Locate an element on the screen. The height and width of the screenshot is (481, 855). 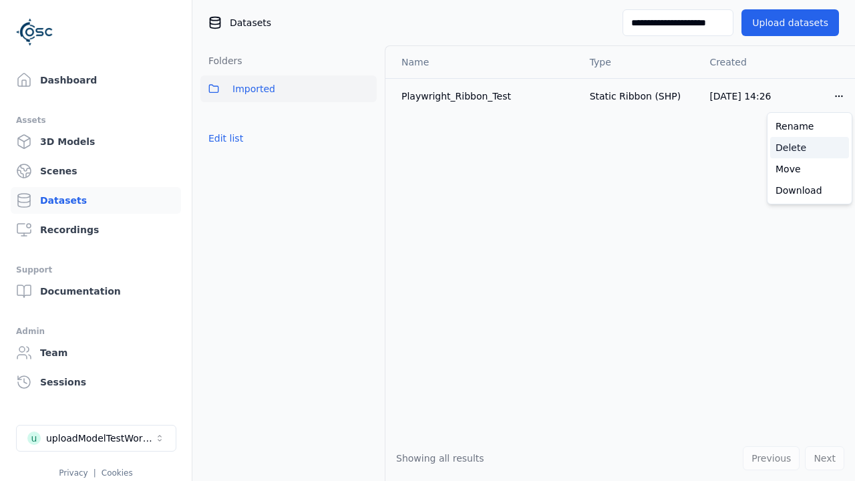
a: Rename is located at coordinates (810, 126).